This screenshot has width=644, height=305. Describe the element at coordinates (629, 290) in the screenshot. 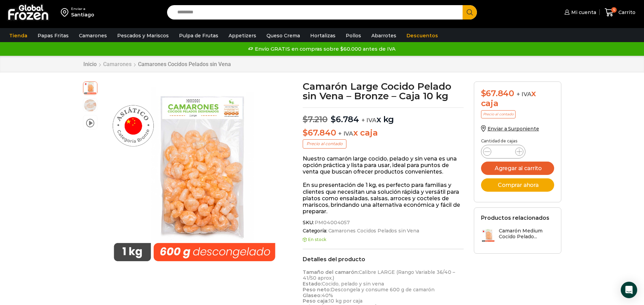

I see `div: Open Intercom Messenger` at that location.